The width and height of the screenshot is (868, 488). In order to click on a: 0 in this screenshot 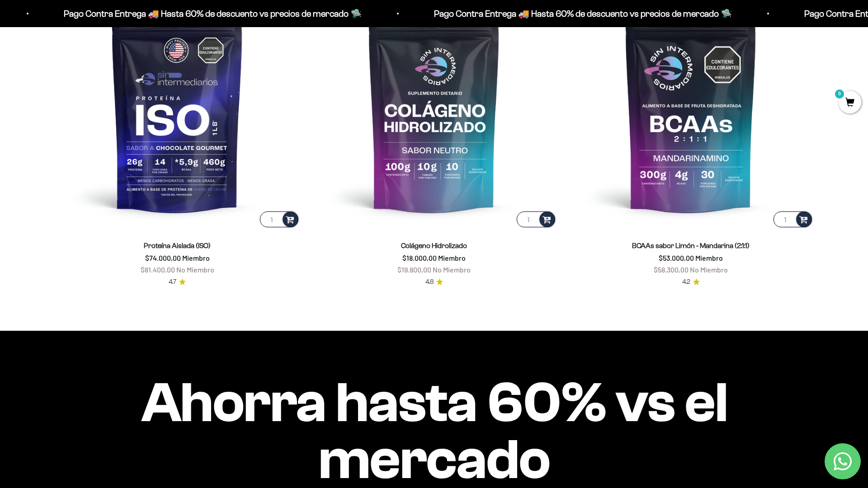, I will do `click(850, 103)`.